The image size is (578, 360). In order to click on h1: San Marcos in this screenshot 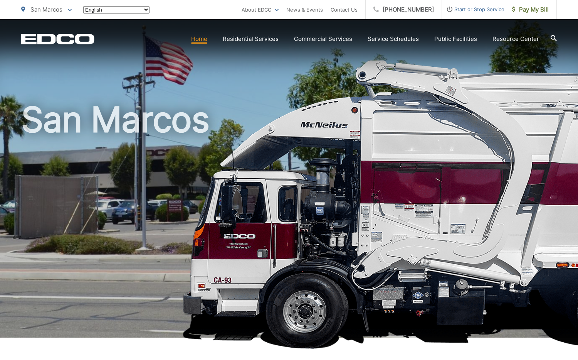, I will do `click(289, 222)`.